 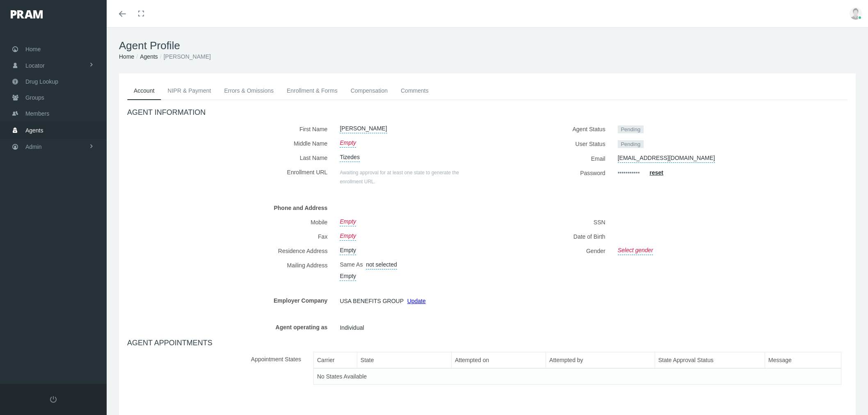 I want to click on a: NIPR & Payment, so click(x=189, y=91).